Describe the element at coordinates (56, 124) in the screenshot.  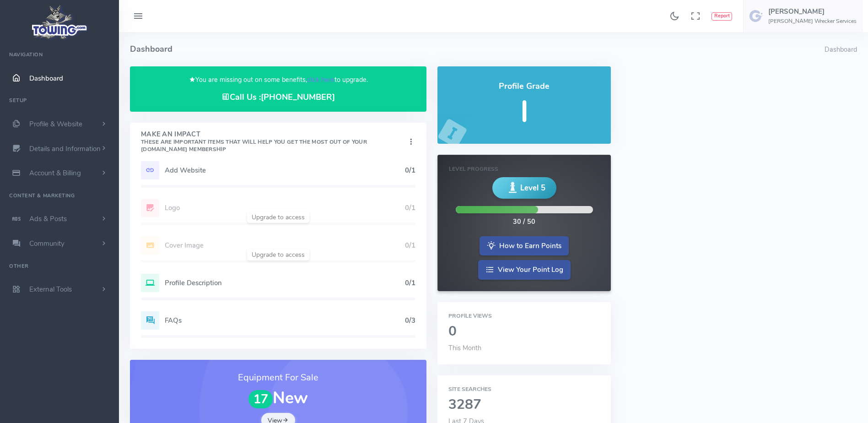
I see `span: Profile & Website` at that location.